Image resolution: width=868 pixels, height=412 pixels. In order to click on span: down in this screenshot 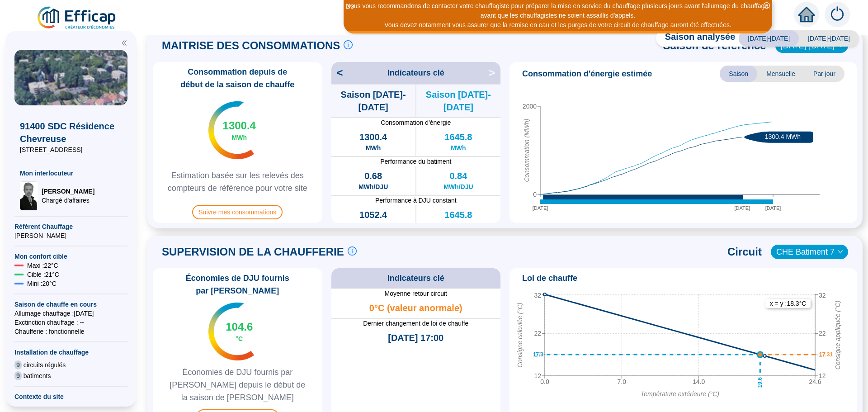, I will do `click(840, 252)`.